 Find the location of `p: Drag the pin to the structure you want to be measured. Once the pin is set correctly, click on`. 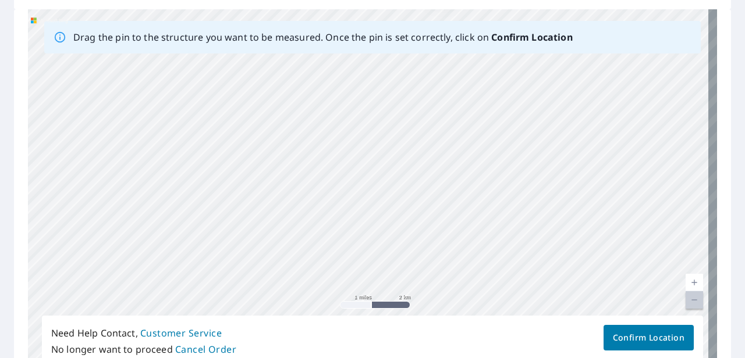

p: Drag the pin to the structure you want to be measured. Once the pin is set correctly, click on is located at coordinates (323, 37).